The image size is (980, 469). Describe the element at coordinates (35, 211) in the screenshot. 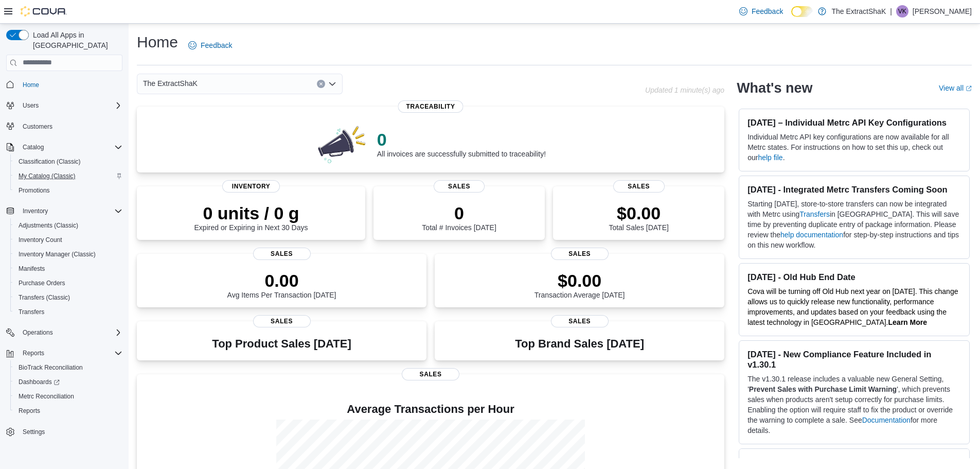

I see `span: Inventory` at that location.